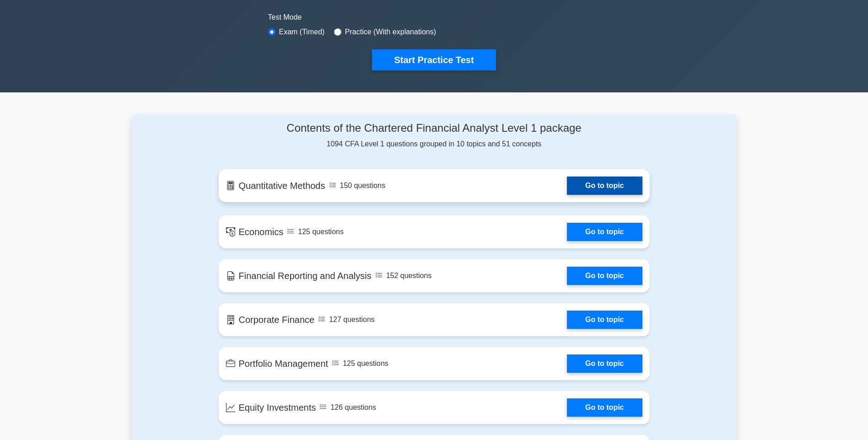 The height and width of the screenshot is (440, 868). What do you see at coordinates (434, 17) in the screenshot?
I see `label: Test Mode` at bounding box center [434, 17].